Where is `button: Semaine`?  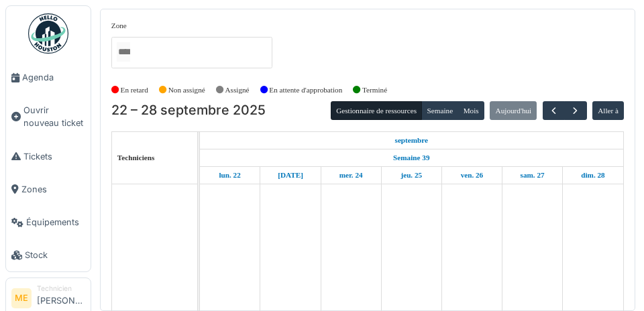 button: Semaine is located at coordinates (439, 111).